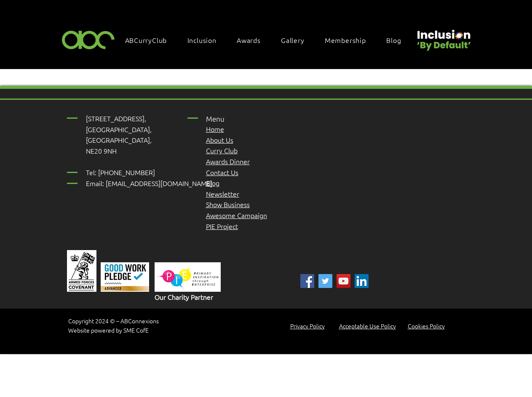  Describe the element at coordinates (267, 40) in the screenshot. I see `nav: Site` at that location.